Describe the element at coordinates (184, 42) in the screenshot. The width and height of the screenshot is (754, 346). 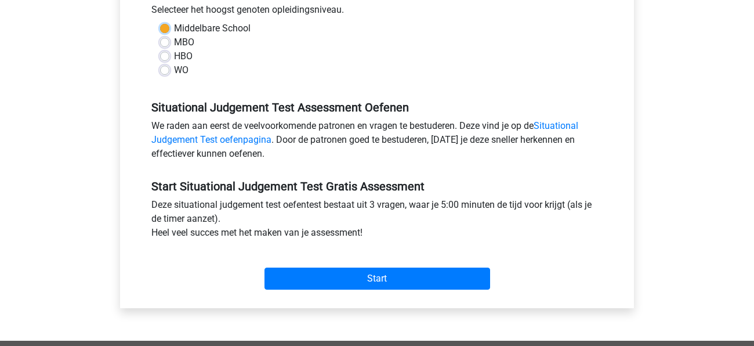
I see `label: MBO` at that location.